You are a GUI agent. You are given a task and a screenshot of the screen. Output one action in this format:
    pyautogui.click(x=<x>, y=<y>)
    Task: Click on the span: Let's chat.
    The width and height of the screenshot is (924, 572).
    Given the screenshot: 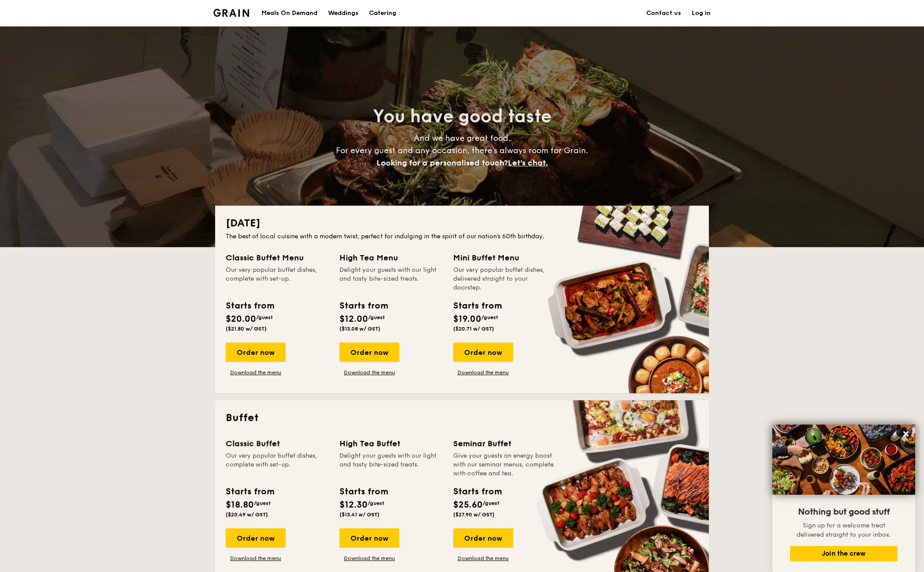 What is the action you would take?
    pyautogui.click(x=528, y=162)
    